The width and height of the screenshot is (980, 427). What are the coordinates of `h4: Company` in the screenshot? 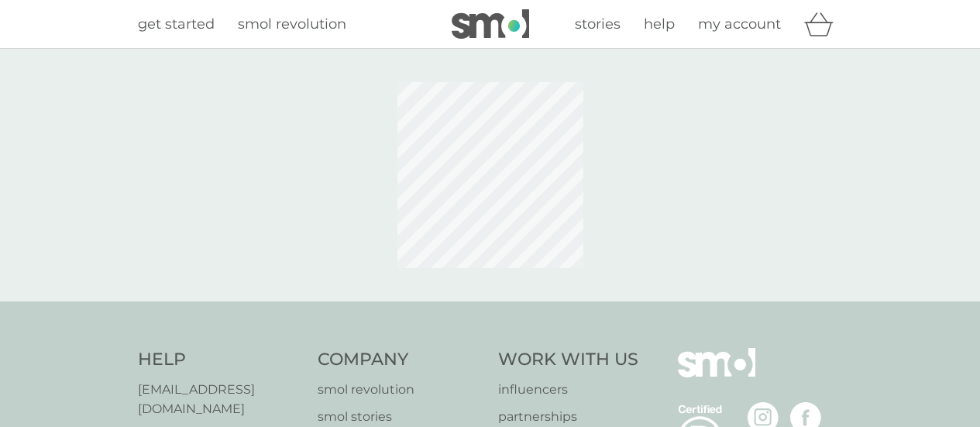 It's located at (400, 360).